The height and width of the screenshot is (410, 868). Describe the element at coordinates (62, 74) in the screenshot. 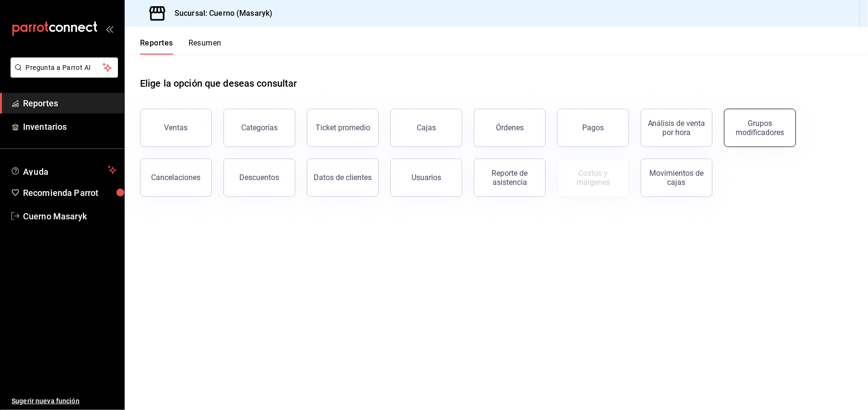

I see `a: Pregunta a Parrot AI` at that location.